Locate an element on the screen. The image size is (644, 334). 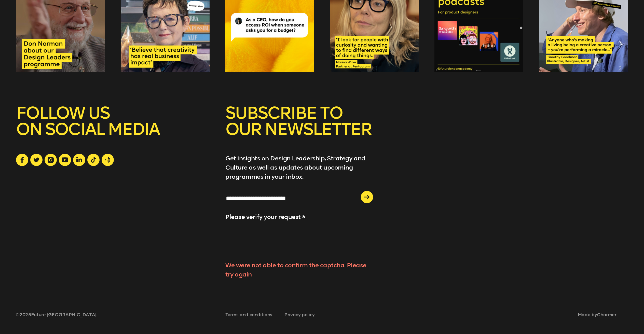
a: Terms and conditions is located at coordinates (249, 314).